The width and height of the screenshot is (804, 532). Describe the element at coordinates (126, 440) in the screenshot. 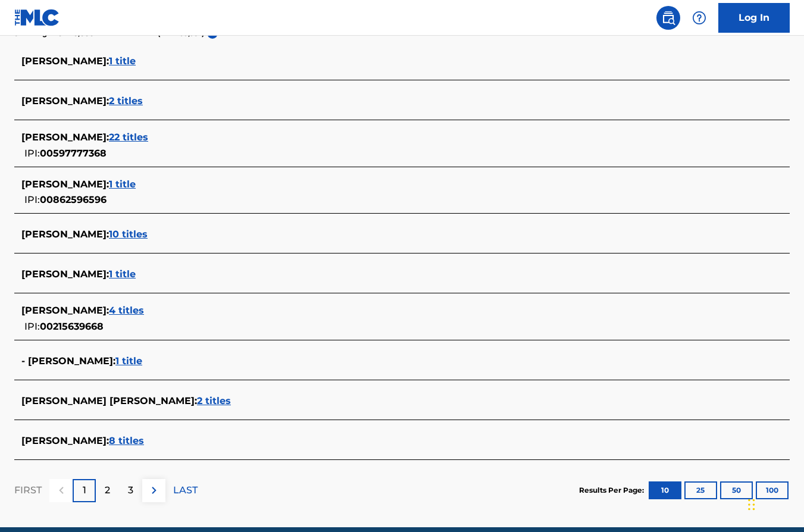

I see `span: 8 titles` at that location.